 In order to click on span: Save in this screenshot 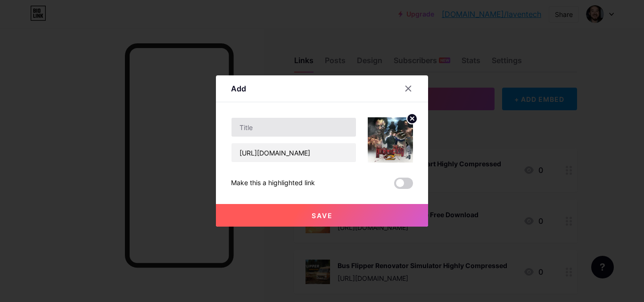, I will do `click(322, 215)`.